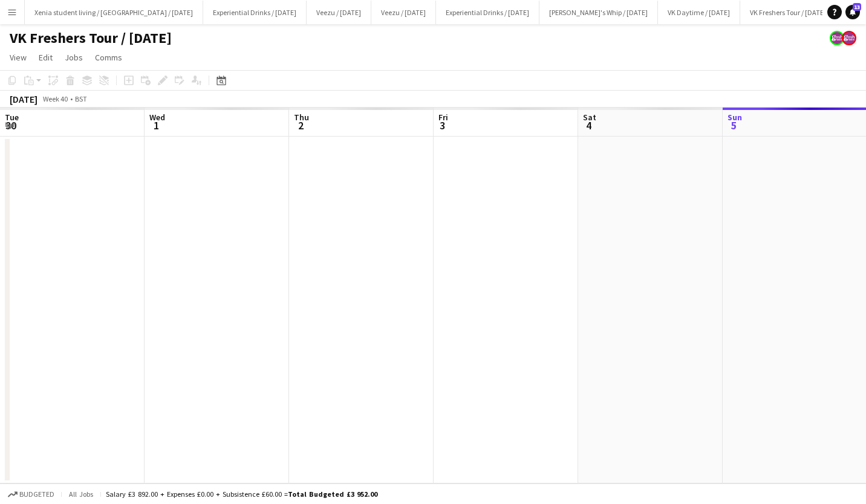  Describe the element at coordinates (45, 57) in the screenshot. I see `span: Edit` at that location.